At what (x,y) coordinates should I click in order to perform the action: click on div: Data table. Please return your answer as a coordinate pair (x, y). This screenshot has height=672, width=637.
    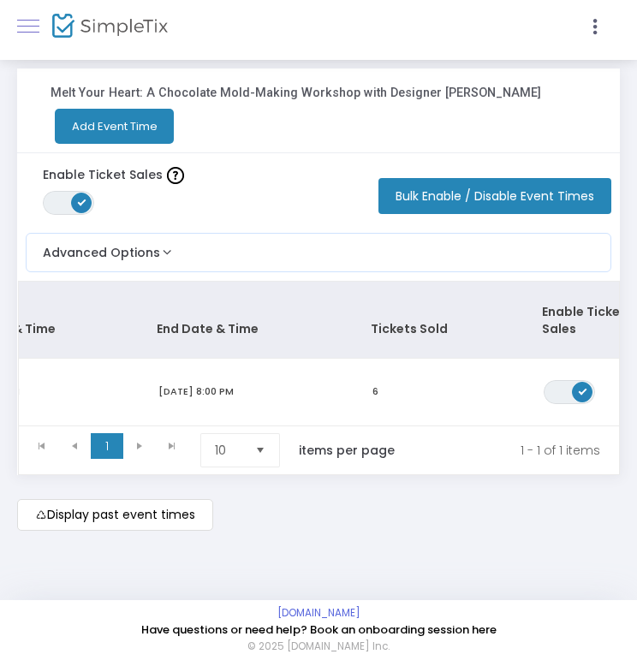
    Looking at the image, I should click on (318, 354).